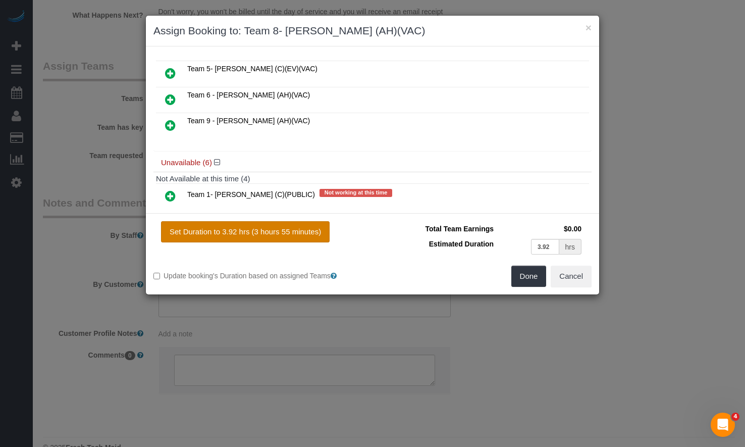 The height and width of the screenshot is (447, 745). Describe the element at coordinates (571, 276) in the screenshot. I see `button: Cancel` at that location.